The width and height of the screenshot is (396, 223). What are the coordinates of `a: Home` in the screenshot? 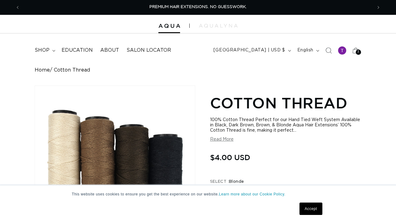 It's located at (42, 70).